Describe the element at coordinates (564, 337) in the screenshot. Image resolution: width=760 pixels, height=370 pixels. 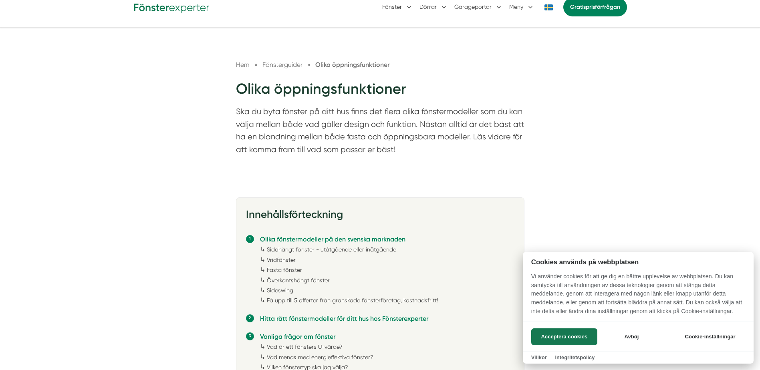
I see `button: Acceptera cookies` at that location.